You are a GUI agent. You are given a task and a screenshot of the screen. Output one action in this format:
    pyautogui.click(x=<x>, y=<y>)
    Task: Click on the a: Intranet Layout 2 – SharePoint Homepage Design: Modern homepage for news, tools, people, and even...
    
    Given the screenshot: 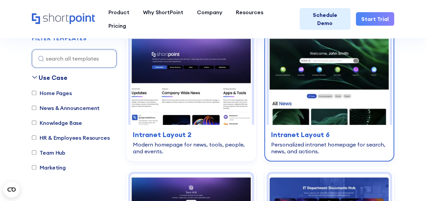 What is the action you would take?
    pyautogui.click(x=191, y=96)
    